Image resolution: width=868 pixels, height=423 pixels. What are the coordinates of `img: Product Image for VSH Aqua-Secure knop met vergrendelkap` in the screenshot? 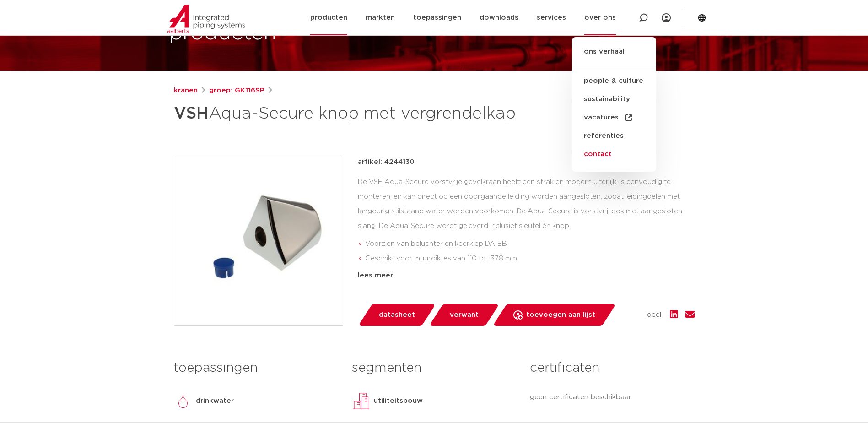 It's located at (258, 242).